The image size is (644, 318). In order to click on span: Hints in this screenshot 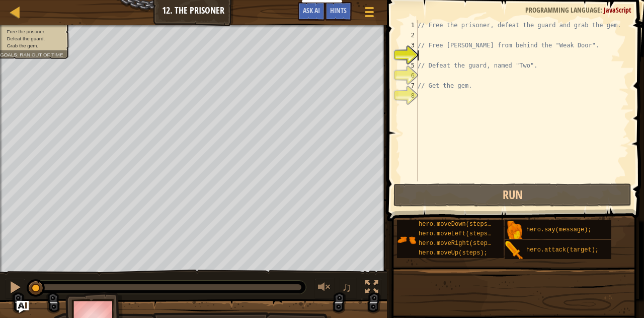, I will do `click(338, 10)`.